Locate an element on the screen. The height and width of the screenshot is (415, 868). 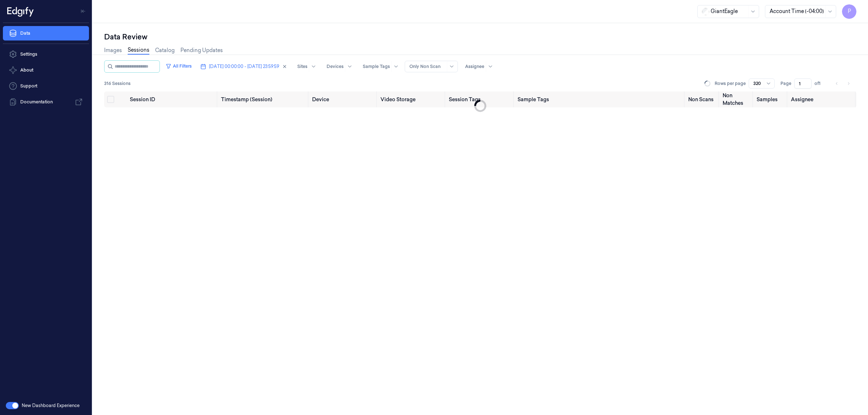
a: Pending Updates is located at coordinates (202, 50).